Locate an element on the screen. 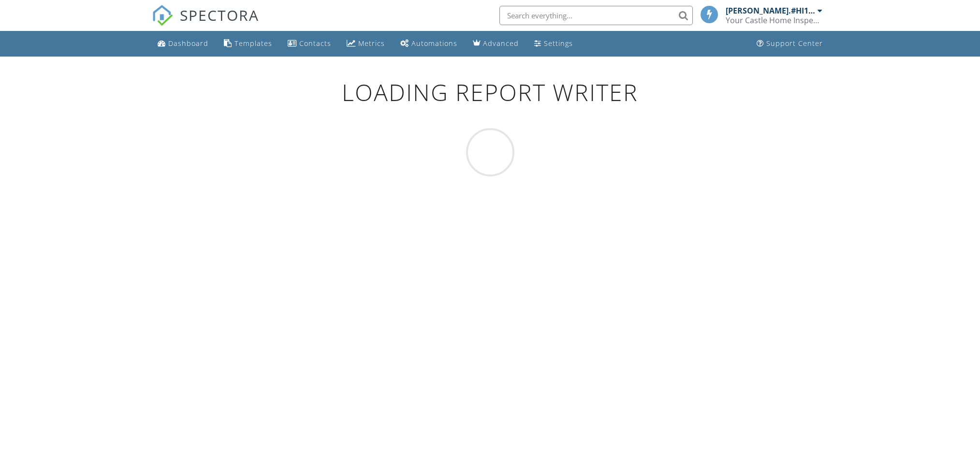  div: Dashboard is located at coordinates (188, 43).